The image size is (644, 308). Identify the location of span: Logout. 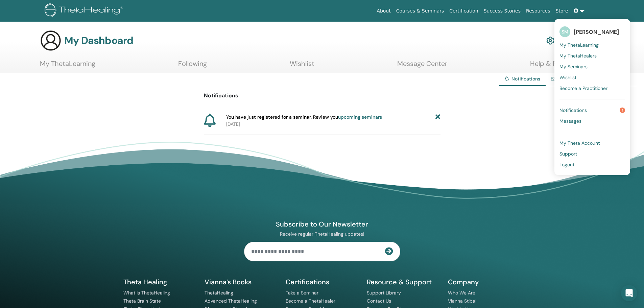
(567, 165).